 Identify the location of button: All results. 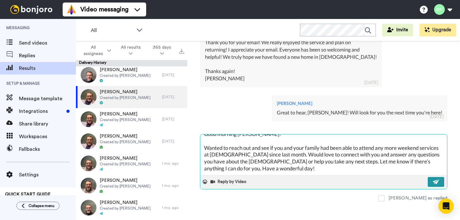
(131, 51).